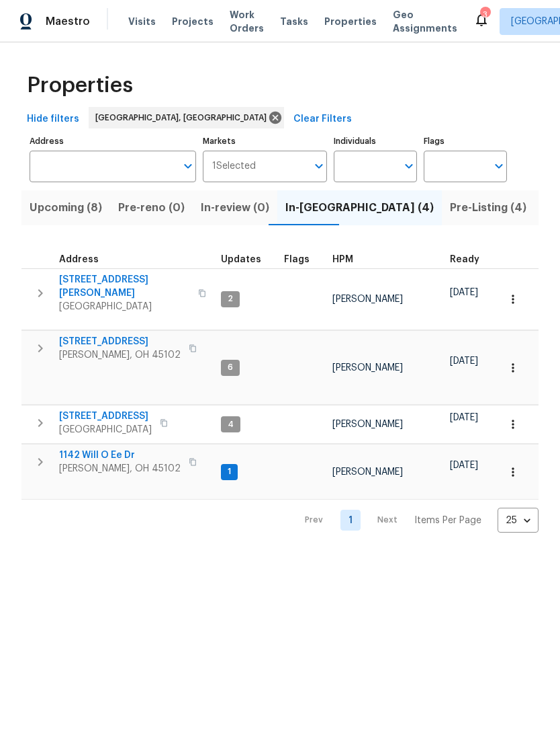  Describe the element at coordinates (241, 260) in the screenshot. I see `span: Updates` at that location.